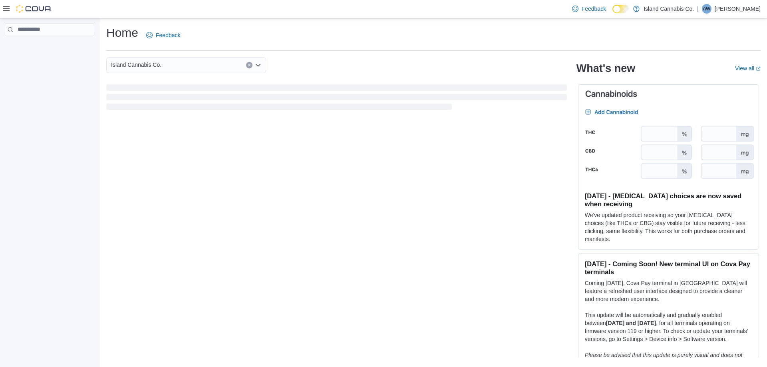 The width and height of the screenshot is (767, 367). What do you see at coordinates (706, 9) in the screenshot?
I see `span: AW` at bounding box center [706, 9].